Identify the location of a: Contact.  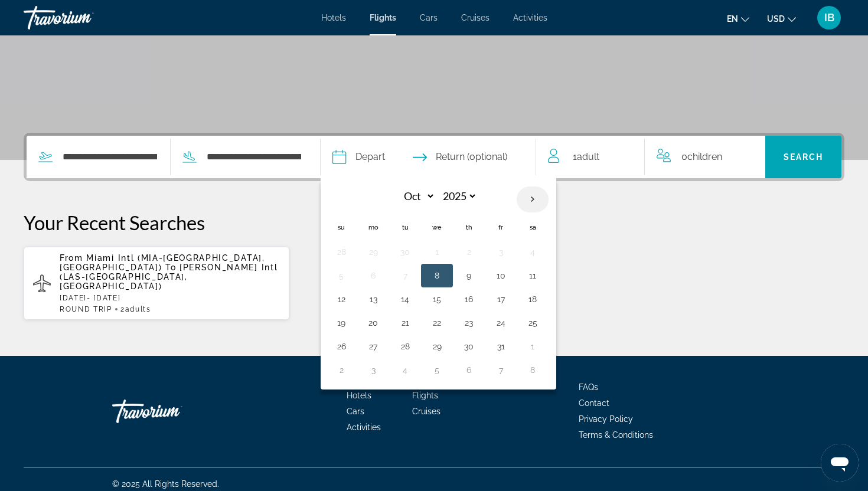
(594, 403).